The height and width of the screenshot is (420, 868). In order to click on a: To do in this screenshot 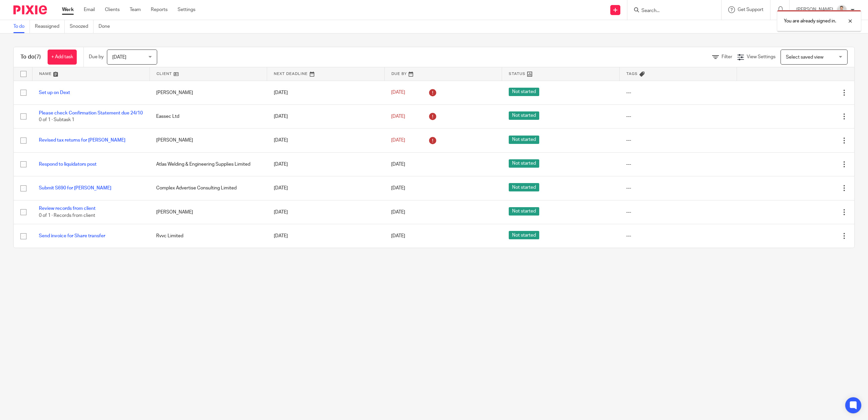, I will do `click(22, 26)`.